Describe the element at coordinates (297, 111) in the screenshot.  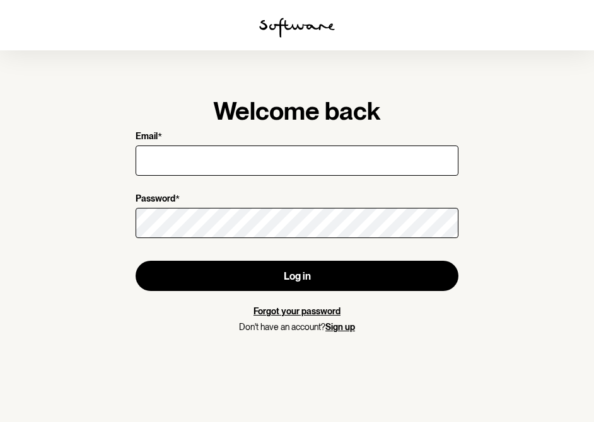
I see `h1: Welcome back` at that location.